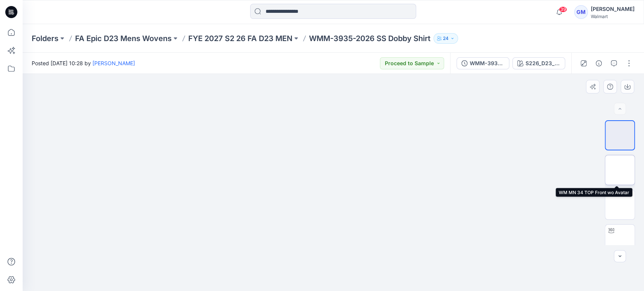  I want to click on a: FYE 2027 S2 26 FA D23 MEN, so click(240, 39).